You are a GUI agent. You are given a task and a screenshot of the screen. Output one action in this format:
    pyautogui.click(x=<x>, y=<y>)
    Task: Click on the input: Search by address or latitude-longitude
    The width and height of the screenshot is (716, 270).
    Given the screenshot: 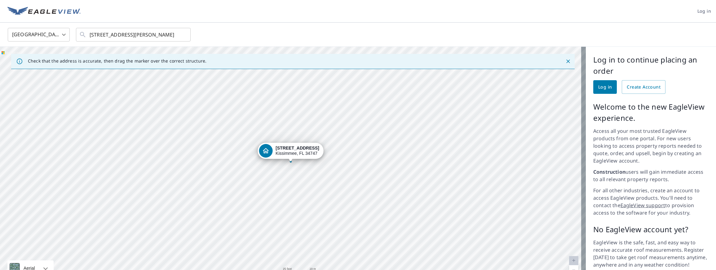 What is the action you would take?
    pyautogui.click(x=134, y=35)
    